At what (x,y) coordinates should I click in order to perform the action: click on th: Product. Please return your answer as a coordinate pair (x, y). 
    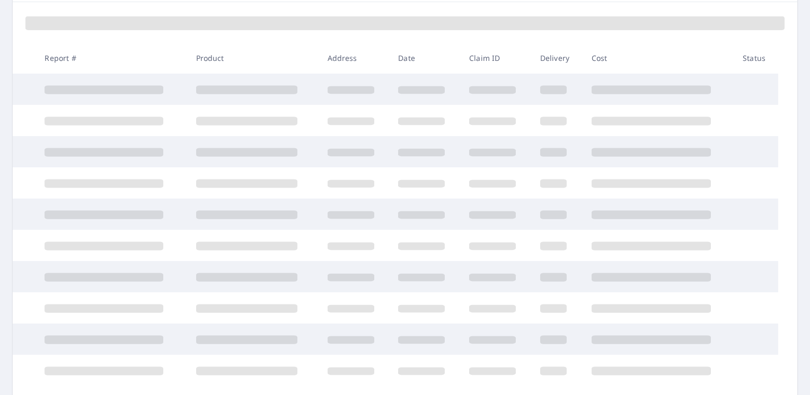
    Looking at the image, I should click on (253, 58).